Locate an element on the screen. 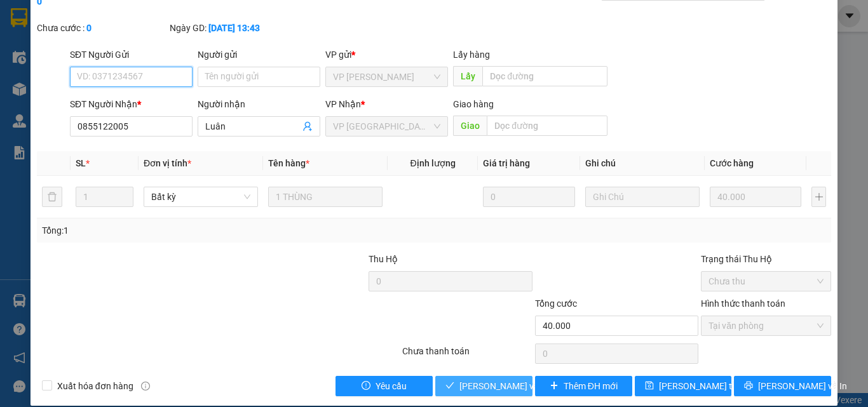 The width and height of the screenshot is (868, 407). input: VD: Bàn, Ghế is located at coordinates (325, 197).